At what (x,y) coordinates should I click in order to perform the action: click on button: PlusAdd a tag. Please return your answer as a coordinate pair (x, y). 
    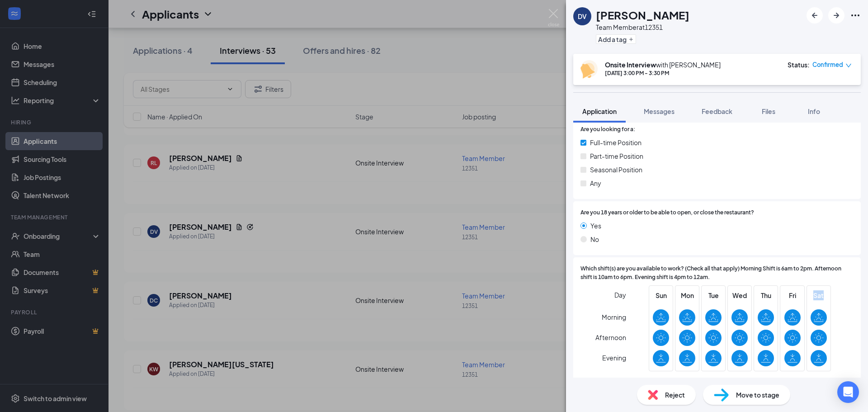
    Looking at the image, I should click on (616, 39).